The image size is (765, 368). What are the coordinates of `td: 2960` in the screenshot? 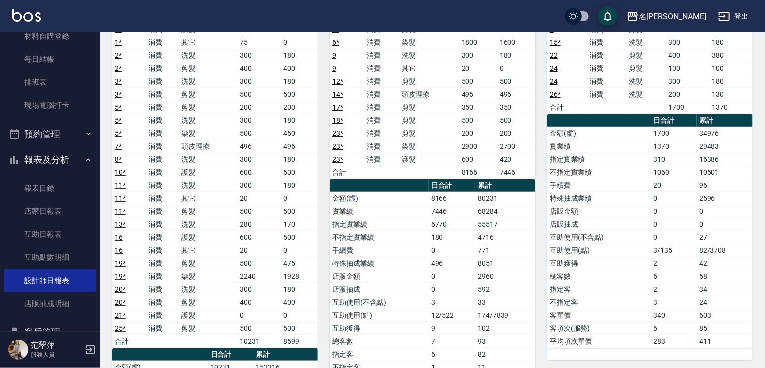 It's located at (505, 277).